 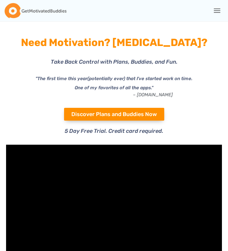 I want to click on span: Take Back Control with Plans, Buddies, and Fun., so click(x=114, y=62).